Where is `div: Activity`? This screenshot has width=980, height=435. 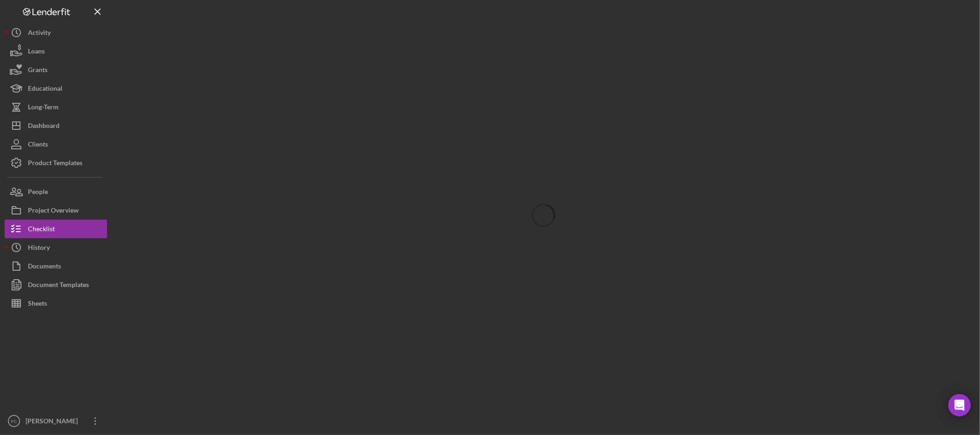
div: Activity is located at coordinates (39, 34).